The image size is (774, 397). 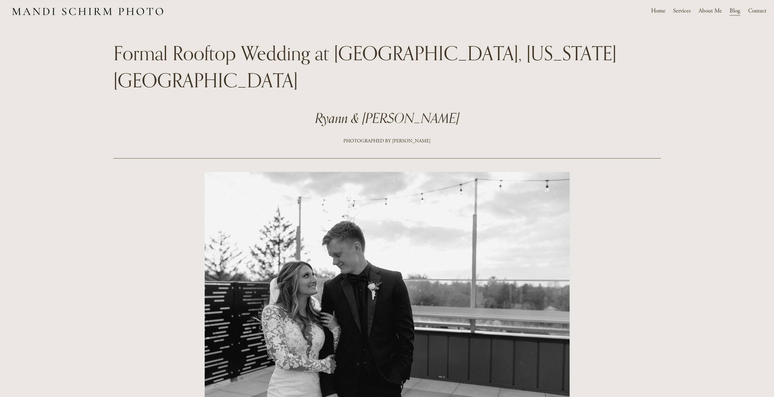 What do you see at coordinates (658, 11) in the screenshot?
I see `a: Home` at bounding box center [658, 11].